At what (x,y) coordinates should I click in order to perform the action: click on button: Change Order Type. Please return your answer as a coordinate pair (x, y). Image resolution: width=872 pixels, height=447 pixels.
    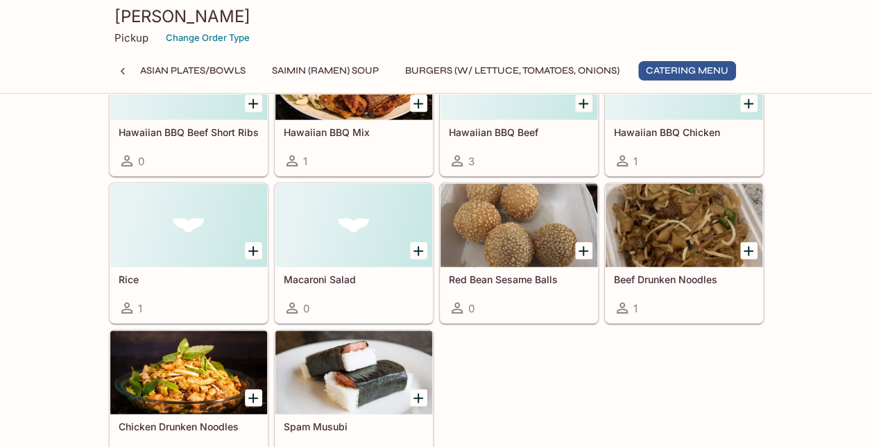
    Looking at the image, I should click on (207, 37).